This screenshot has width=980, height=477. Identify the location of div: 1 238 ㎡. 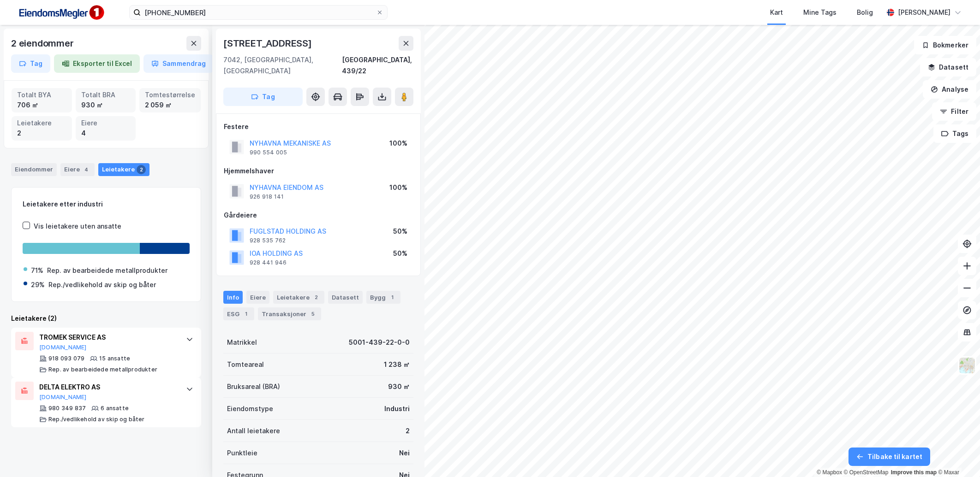
(397, 365).